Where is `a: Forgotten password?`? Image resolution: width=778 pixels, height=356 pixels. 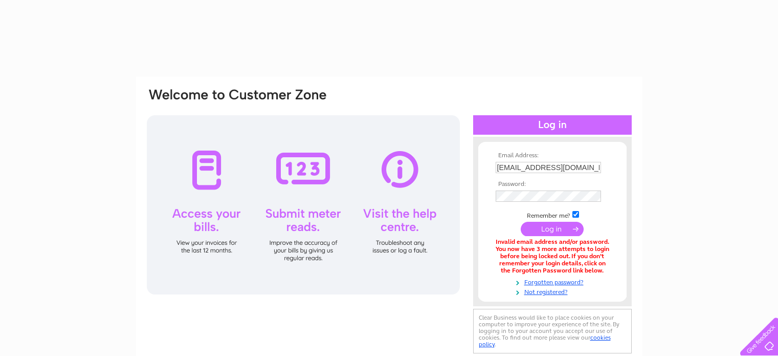
a: Forgotten password? is located at coordinates (554, 281).